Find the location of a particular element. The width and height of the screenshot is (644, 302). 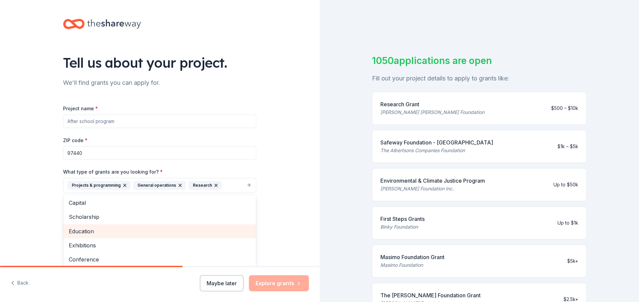

span: Exhibitions is located at coordinates (160, 245).